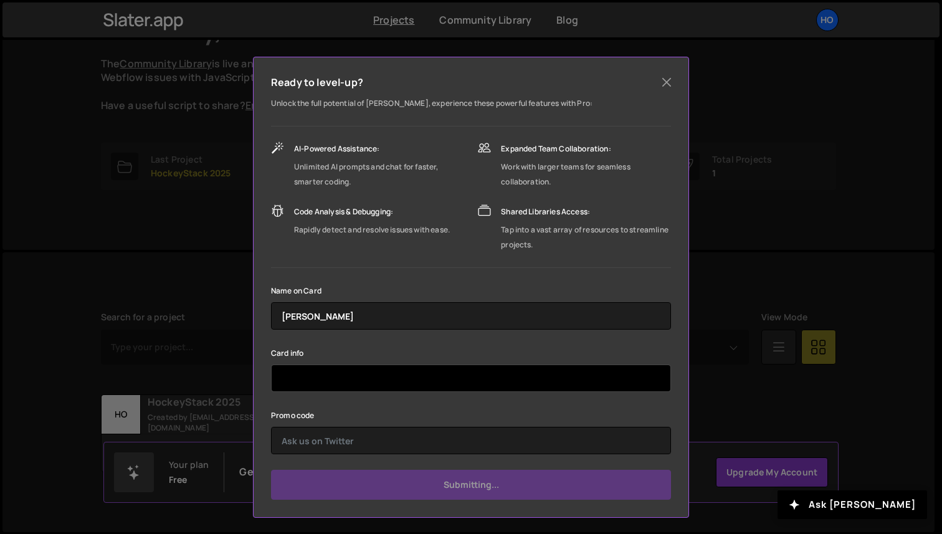  Describe the element at coordinates (379, 174) in the screenshot. I see `div: Unlimited AI prompts and chat for faster, smarter coding.` at that location.